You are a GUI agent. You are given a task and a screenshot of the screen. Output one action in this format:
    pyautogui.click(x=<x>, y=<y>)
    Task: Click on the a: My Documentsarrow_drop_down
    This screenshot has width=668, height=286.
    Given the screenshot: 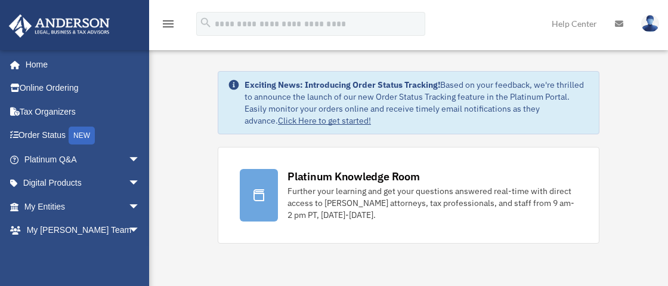 What is the action you would take?
    pyautogui.click(x=83, y=254)
    